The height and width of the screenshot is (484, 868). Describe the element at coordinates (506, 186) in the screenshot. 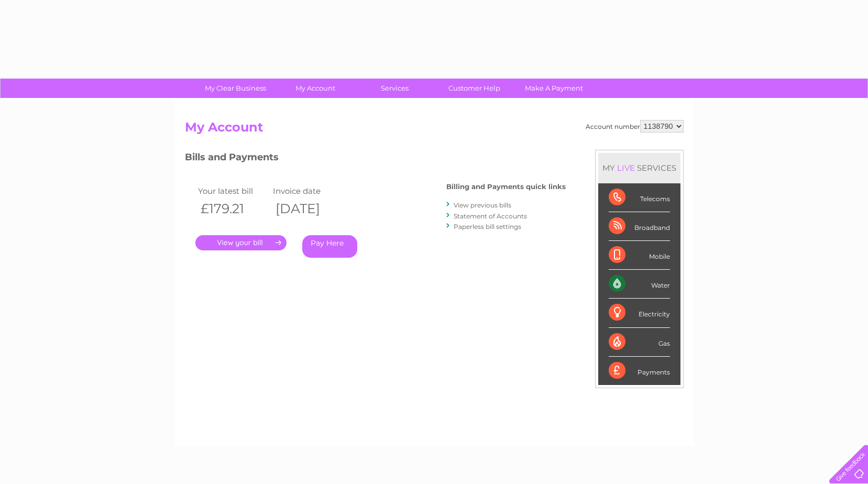

I see `h4: Billing and Payments quick links` at that location.